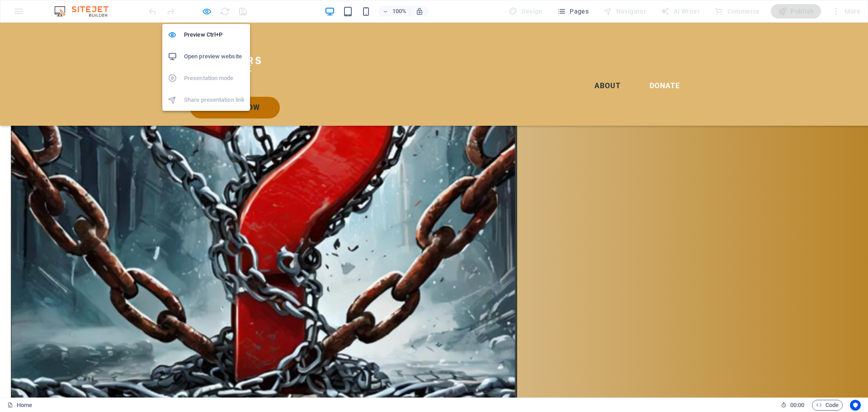 The height and width of the screenshot is (412, 868). I want to click on h6: Preview Ctrl+P, so click(214, 35).